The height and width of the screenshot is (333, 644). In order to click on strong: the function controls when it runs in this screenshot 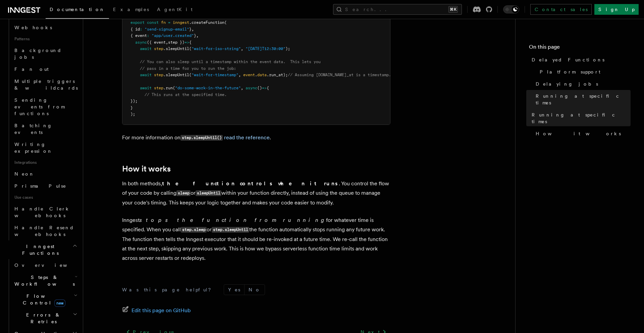, I will do `click(250, 183)`.